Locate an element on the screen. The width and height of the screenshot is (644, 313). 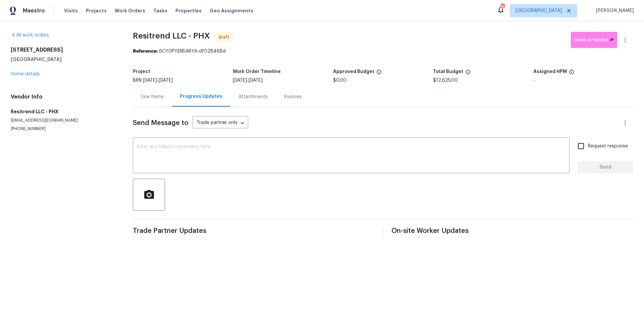
span: Visits is located at coordinates (70, 11).